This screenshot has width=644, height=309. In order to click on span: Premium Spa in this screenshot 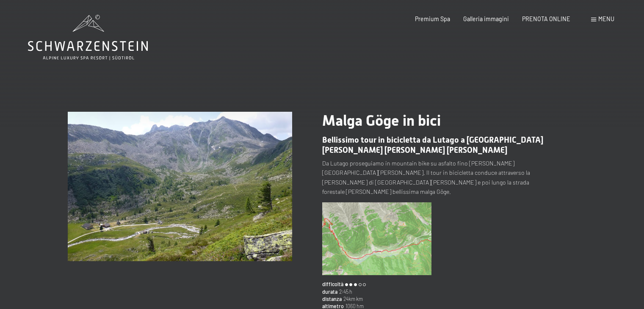, I will do `click(432, 19)`.